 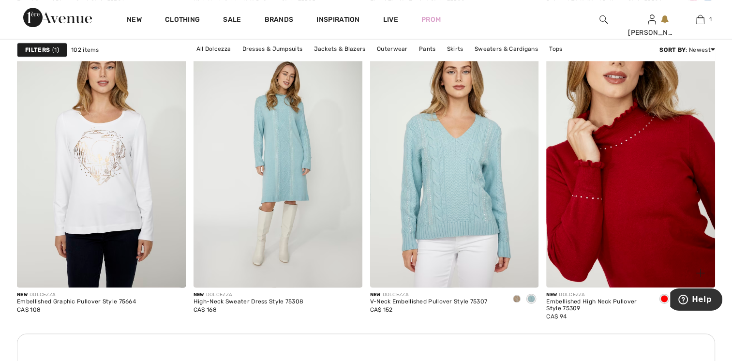 I want to click on a: Pants, so click(x=427, y=49).